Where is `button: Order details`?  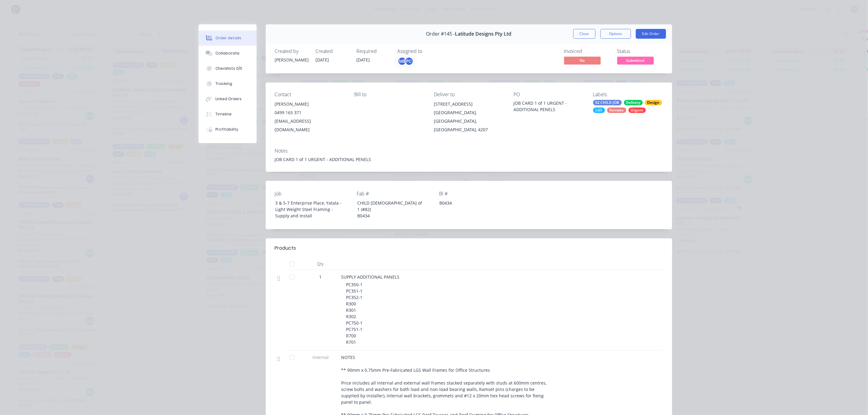
button: Order details is located at coordinates (227, 38).